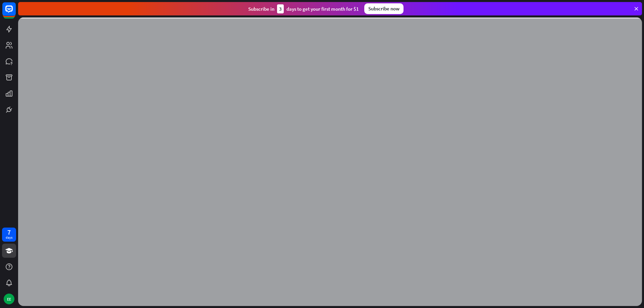  Describe the element at coordinates (9, 232) in the screenshot. I see `div: 7` at that location.